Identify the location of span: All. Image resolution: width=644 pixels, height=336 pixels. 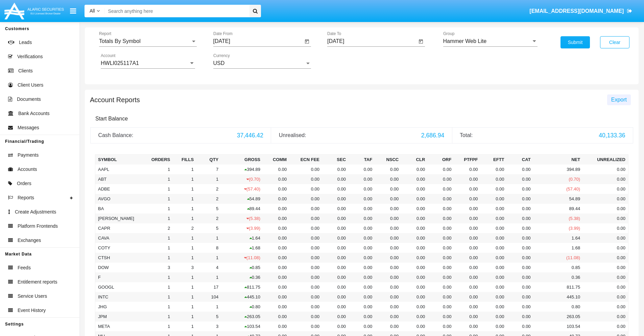
(92, 11).